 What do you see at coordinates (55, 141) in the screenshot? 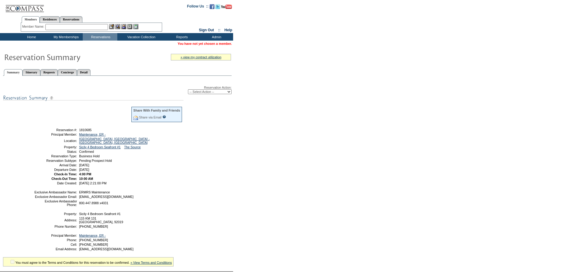
I see `td: Location:` at bounding box center [55, 141].